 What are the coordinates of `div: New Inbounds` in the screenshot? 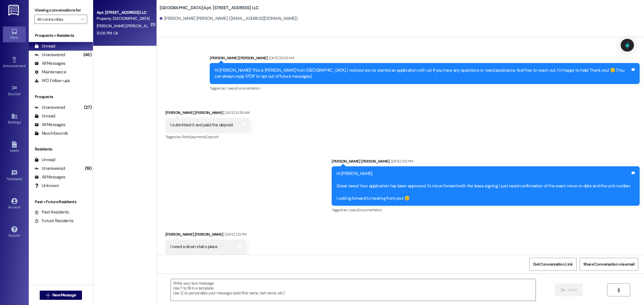 It's located at (51, 133).